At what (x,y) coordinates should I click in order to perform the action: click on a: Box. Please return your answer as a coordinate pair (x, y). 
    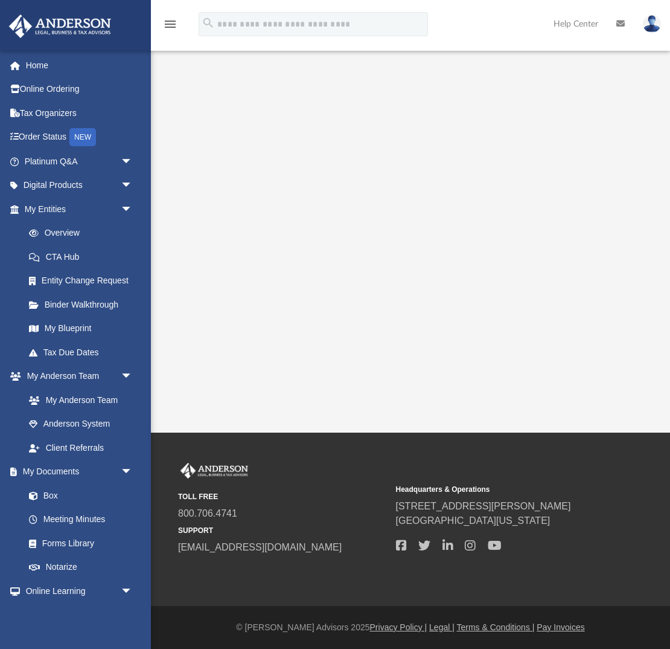
    Looking at the image, I should click on (78, 495).